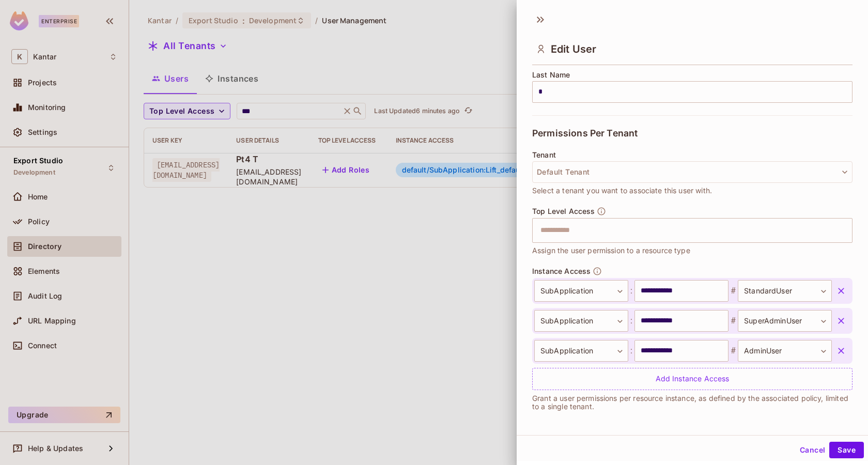  I want to click on div: SuperAdminUser, so click(786, 321).